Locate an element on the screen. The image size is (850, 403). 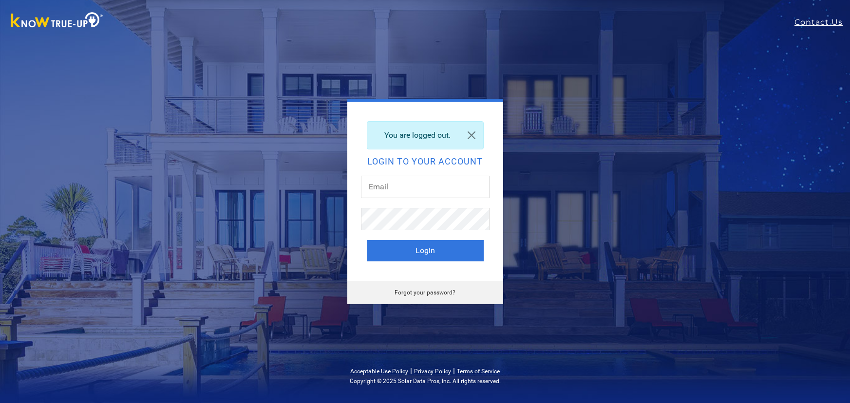
a: Close is located at coordinates (472, 135).